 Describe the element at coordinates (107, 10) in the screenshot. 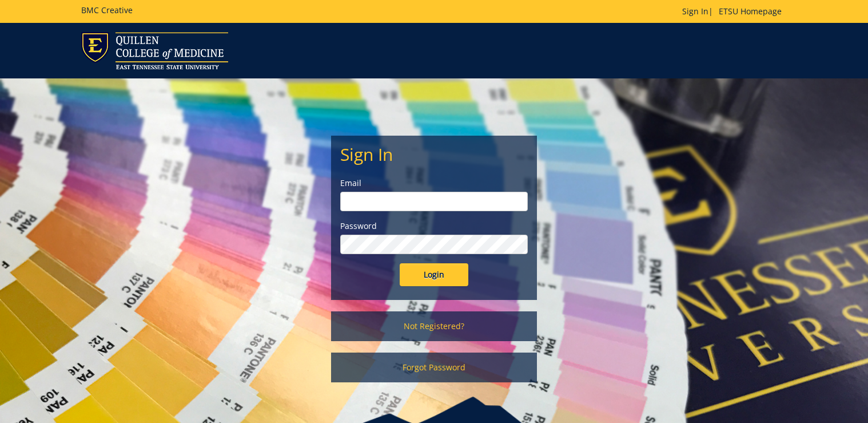

I see `h5: BMC Creative` at that location.